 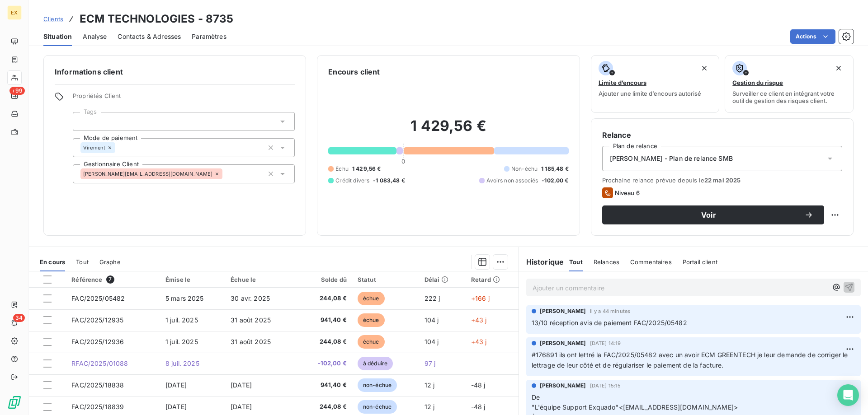 What do you see at coordinates (389, 181) in the screenshot?
I see `span: -1 083,48 €` at bounding box center [389, 181].